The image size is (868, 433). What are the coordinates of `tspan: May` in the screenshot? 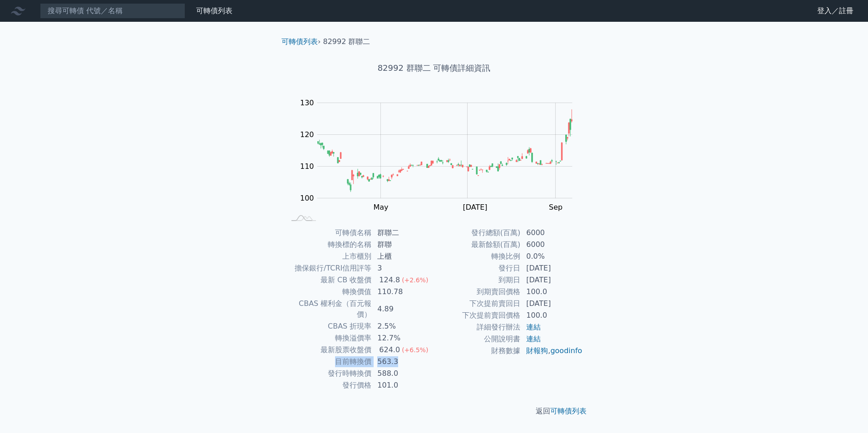 It's located at (381, 207).